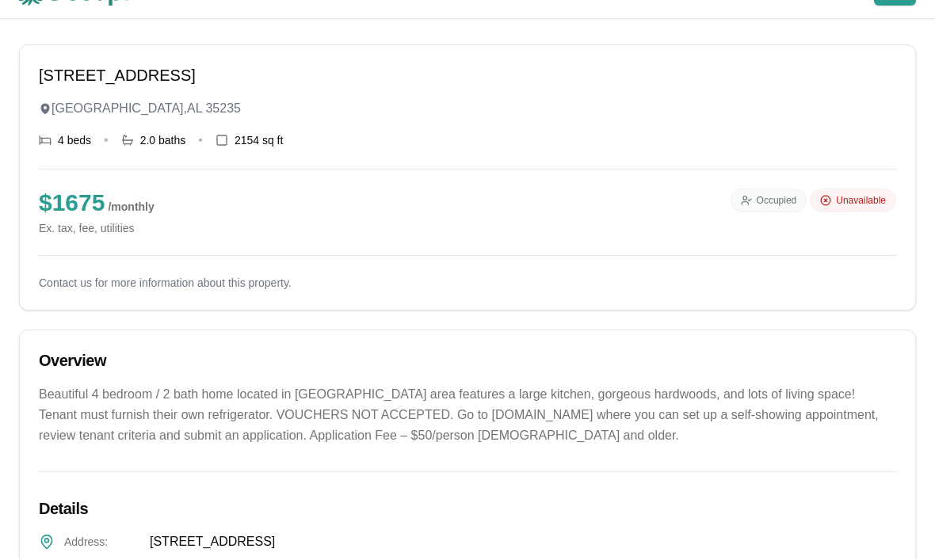  Describe the element at coordinates (776, 201) in the screenshot. I see `span: Occupied` at that location.